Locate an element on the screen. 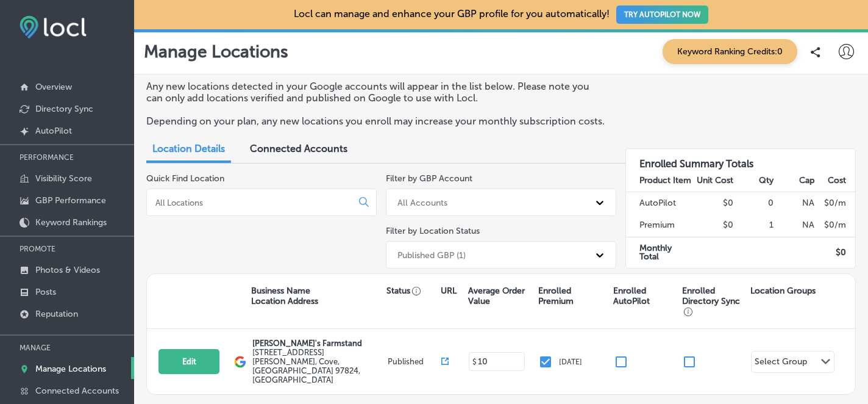  div: Select Group is located at coordinates (781, 363).